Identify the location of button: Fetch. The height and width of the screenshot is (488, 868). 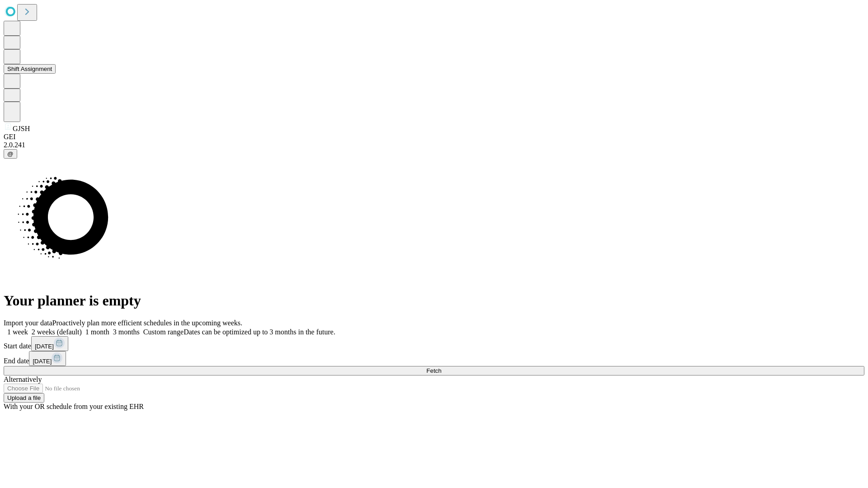
(434, 371).